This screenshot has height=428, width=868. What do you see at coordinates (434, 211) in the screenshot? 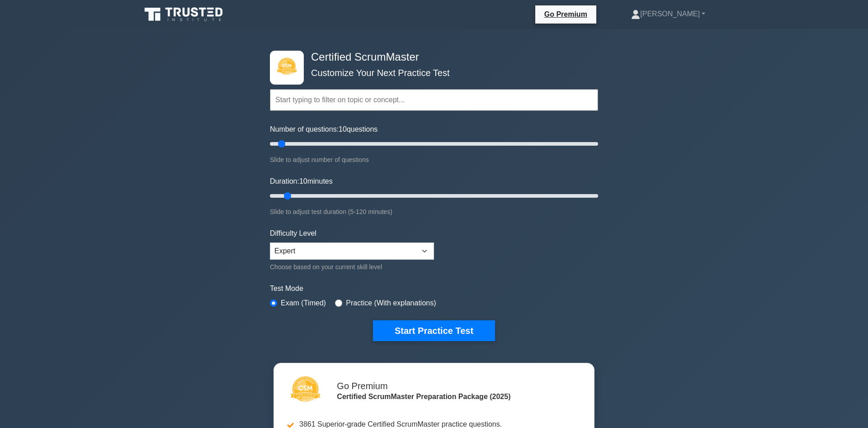
I see `div: Slide to adjust test duration (5-120 minutes)` at bounding box center [434, 211].